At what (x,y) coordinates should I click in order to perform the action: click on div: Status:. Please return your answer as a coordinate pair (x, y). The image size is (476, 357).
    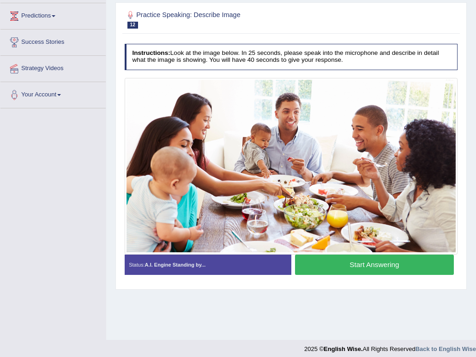
    Looking at the image, I should click on (208, 265).